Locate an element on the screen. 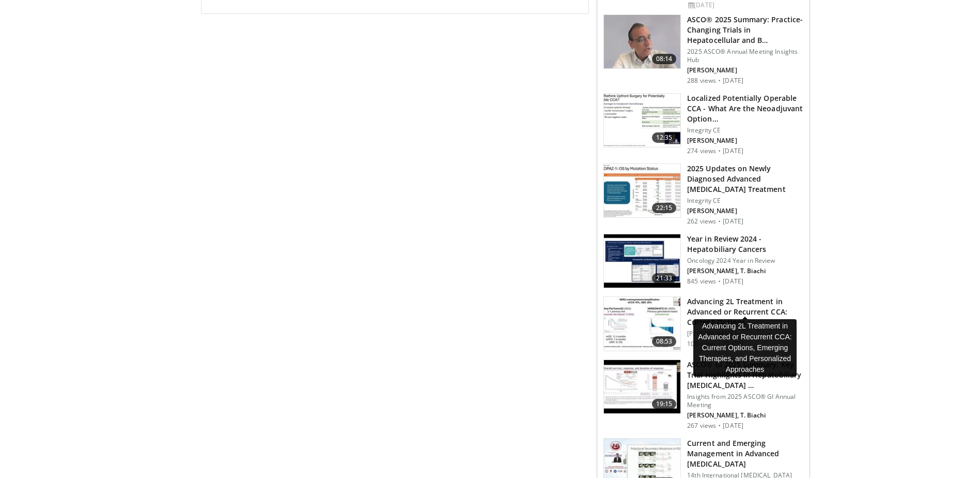  p: 845 views is located at coordinates (702, 281).